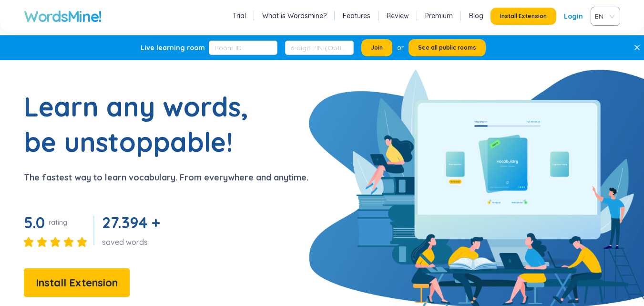 The width and height of the screenshot is (644, 306). I want to click on div: or, so click(400, 48).